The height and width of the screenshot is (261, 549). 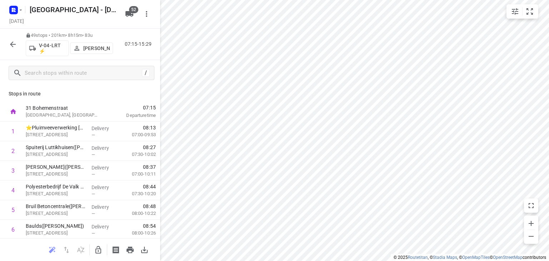 I want to click on p: 08:00-10:26, so click(x=138, y=233).